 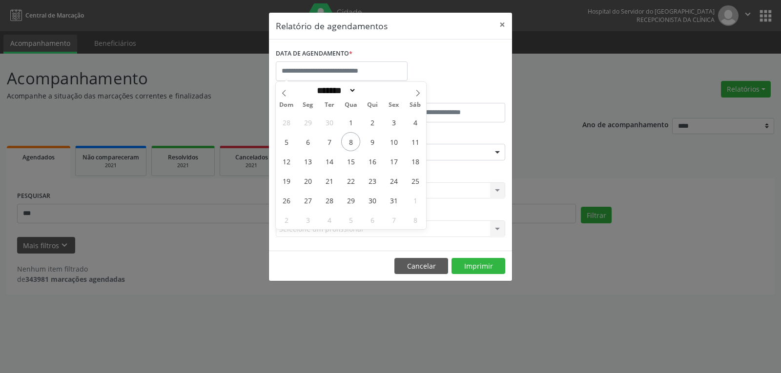 I want to click on span: Outubro 26, 2025, so click(x=286, y=200).